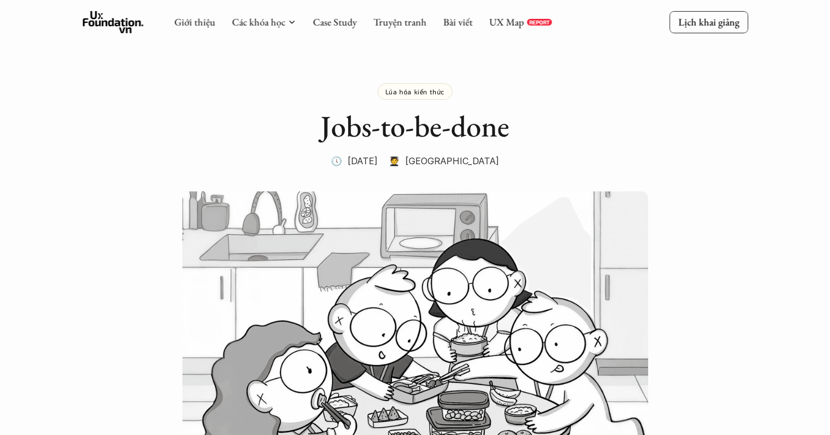 The width and height of the screenshot is (830, 435). I want to click on a: Các khóa học, so click(258, 22).